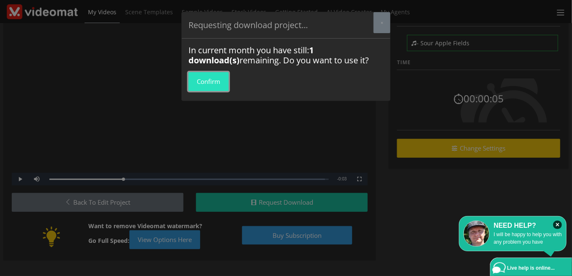 This screenshot has width=572, height=276. What do you see at coordinates (531, 268) in the screenshot?
I see `span: Live help is online...` at bounding box center [531, 268].